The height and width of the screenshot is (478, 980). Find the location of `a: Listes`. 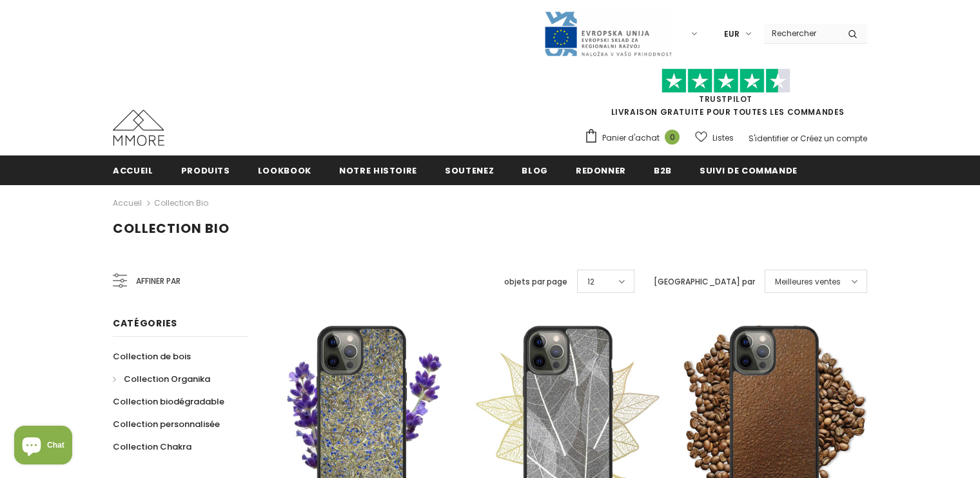

a: Listes is located at coordinates (715, 138).